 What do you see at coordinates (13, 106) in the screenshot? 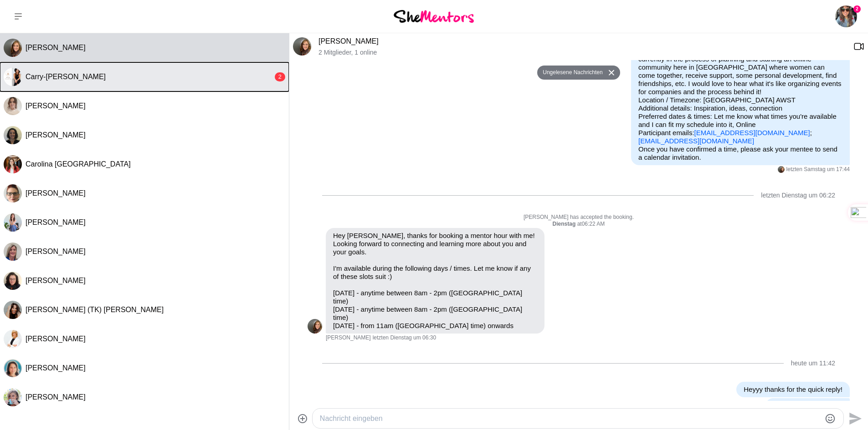
I see `div: Elle Thorne` at bounding box center [13, 106].